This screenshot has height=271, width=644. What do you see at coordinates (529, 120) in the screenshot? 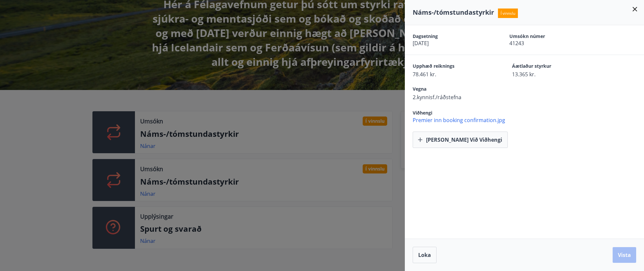
I see `span: Premier inn booking confirmation.jpg` at bounding box center [529, 120].